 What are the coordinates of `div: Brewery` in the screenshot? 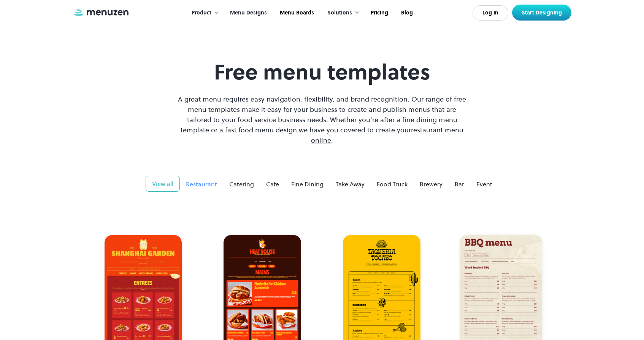 It's located at (431, 184).